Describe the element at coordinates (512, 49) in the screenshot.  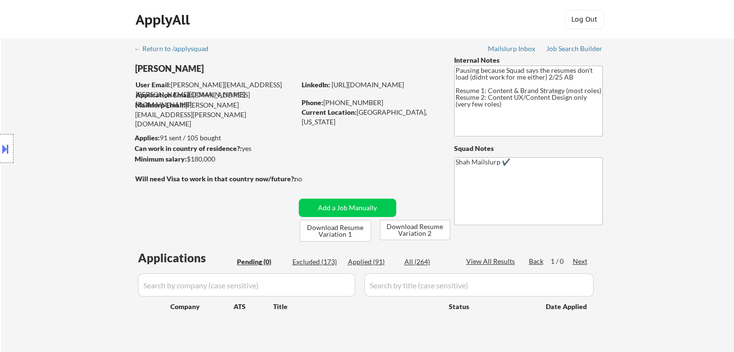
I see `div: Mailslurp Inbox` at that location.